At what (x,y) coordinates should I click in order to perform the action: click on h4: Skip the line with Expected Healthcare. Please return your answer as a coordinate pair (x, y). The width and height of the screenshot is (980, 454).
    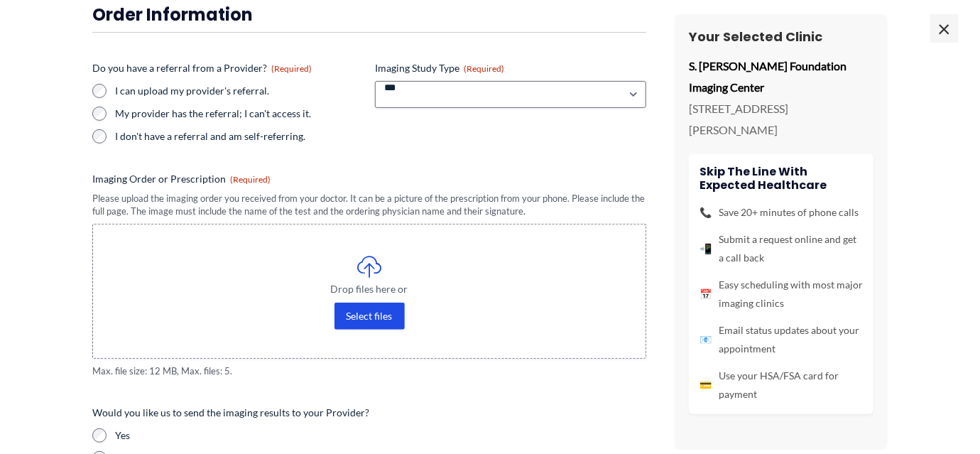
    Looking at the image, I should click on (781, 178).